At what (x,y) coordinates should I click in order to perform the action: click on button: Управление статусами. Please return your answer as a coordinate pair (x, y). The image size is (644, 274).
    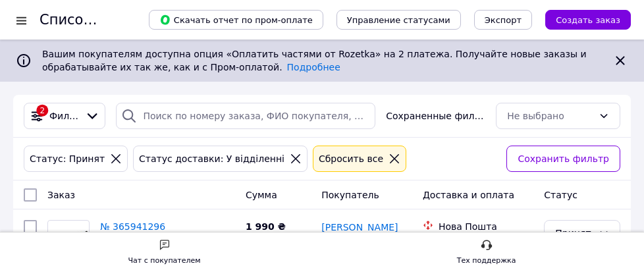
    Looking at the image, I should click on (399, 20).